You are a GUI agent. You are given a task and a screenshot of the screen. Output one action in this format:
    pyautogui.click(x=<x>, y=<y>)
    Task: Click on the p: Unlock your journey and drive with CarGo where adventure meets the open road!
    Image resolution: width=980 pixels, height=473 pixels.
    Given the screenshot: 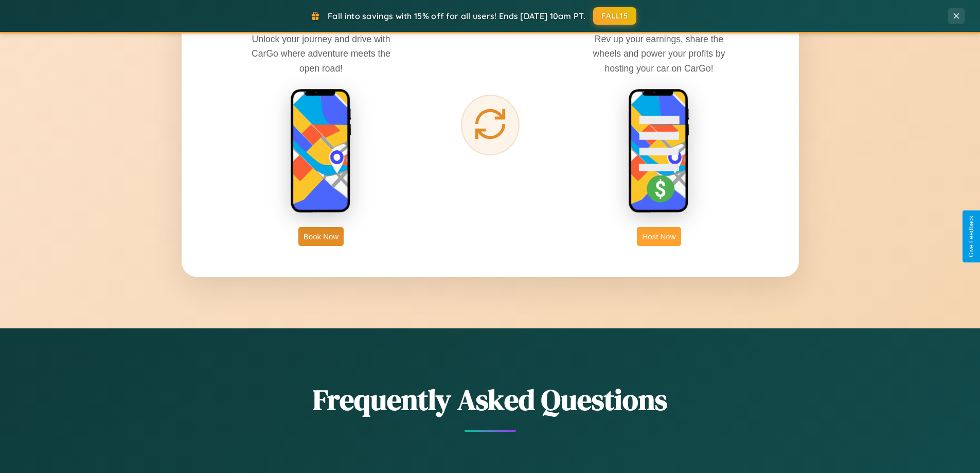 What is the action you would take?
    pyautogui.click(x=321, y=53)
    